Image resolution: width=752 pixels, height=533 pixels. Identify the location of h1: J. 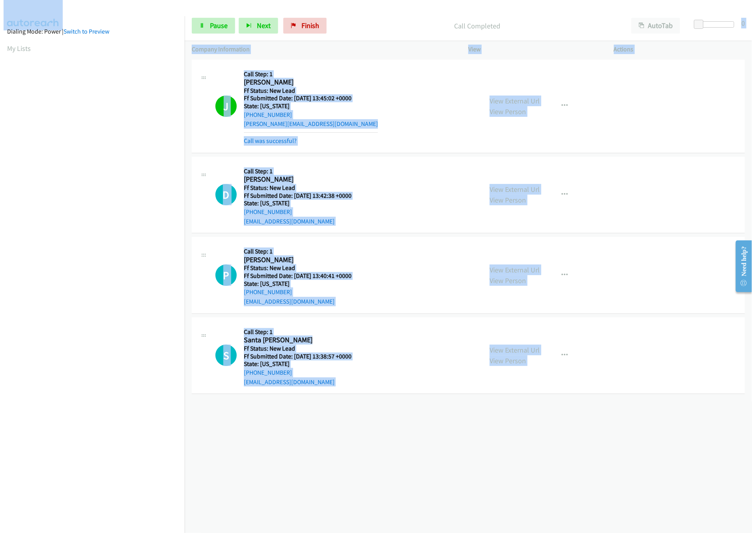
(226, 106).